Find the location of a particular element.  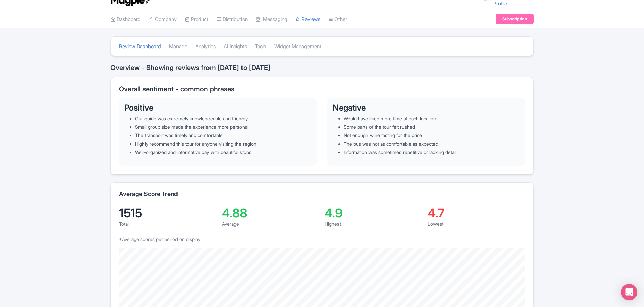

a: Dashboard is located at coordinates (126, 19).